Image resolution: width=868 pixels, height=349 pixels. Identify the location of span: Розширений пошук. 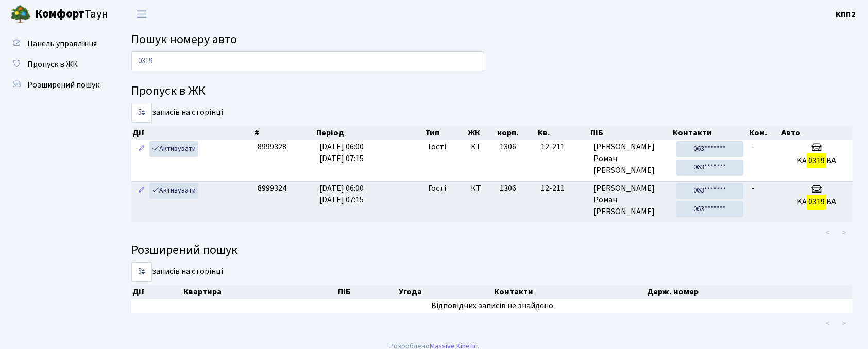
(63, 85).